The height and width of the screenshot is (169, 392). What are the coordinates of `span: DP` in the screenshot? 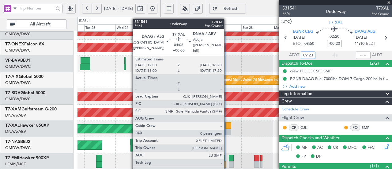 It's located at (319, 157).